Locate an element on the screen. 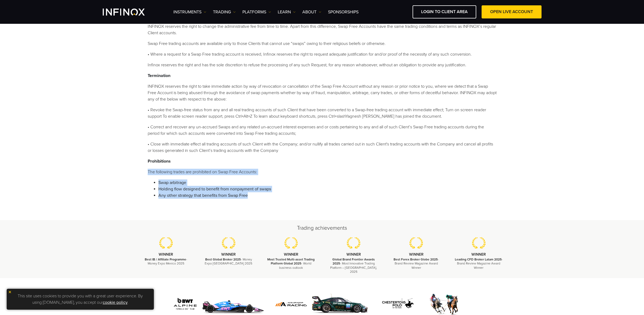 The image size is (644, 315). p: Termination is located at coordinates (322, 76).